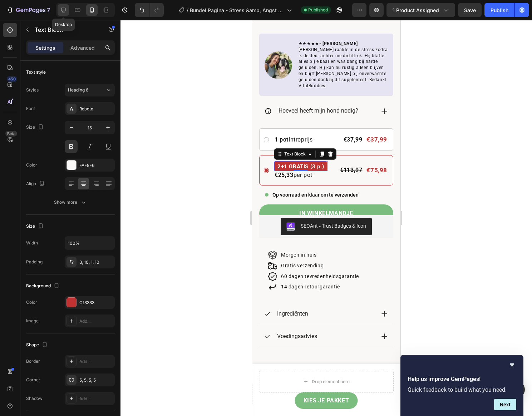  I want to click on p: 2+1 GRATIS (3 p.), so click(49, 147).